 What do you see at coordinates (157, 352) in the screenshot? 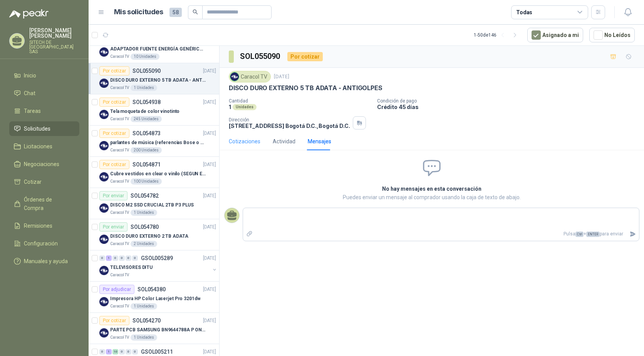
I see `p: GSOL005211` at bounding box center [157, 352].